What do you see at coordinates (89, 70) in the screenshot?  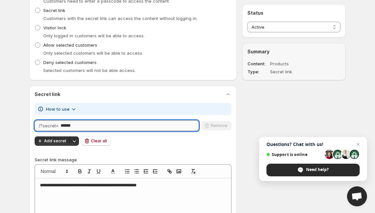 I see `span: Selected customers will not be able access.` at bounding box center [89, 70].